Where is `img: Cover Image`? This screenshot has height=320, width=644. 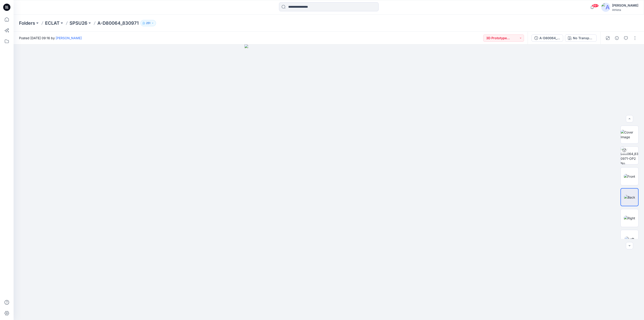 img: Cover Image is located at coordinates (630, 135).